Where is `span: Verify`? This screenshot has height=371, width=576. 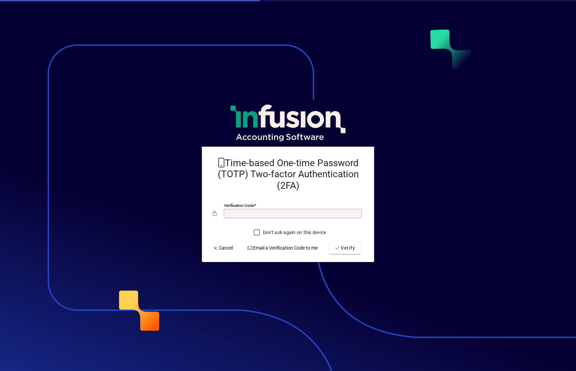
span: Verify is located at coordinates (345, 248).